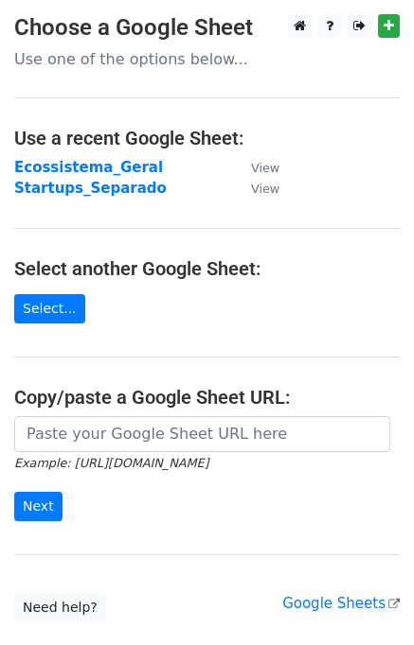 Image resolution: width=414 pixels, height=645 pixels. Describe the element at coordinates (206, 138) in the screenshot. I see `h4: Use a recent Google Sheet:` at that location.